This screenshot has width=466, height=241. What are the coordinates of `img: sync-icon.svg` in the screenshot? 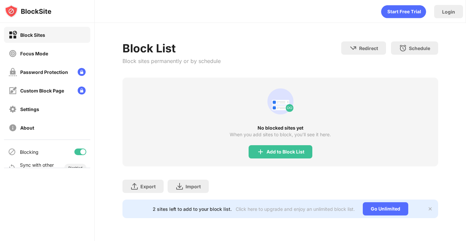 It's located at (12, 168).